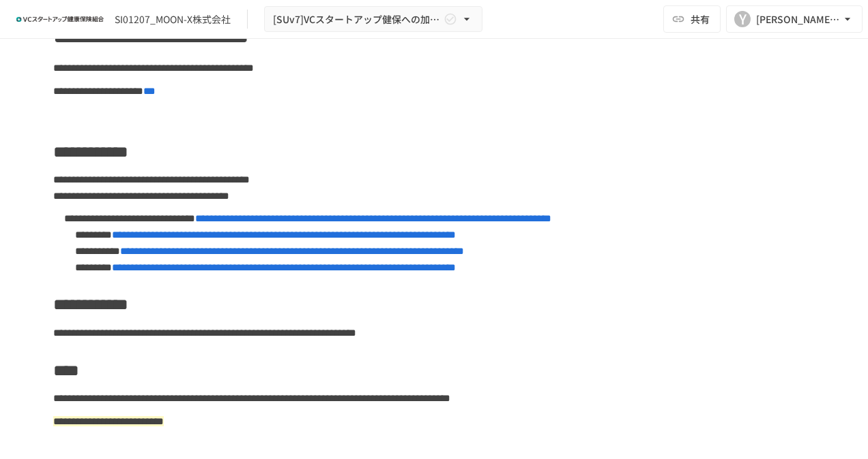 The image size is (868, 459). I want to click on div: Y, so click(742, 20).